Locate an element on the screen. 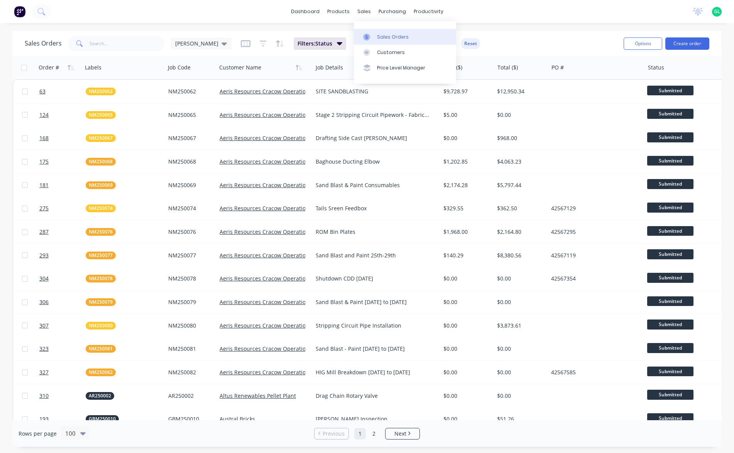 This screenshot has width=734, height=453. div: NM250081 is located at coordinates (189, 349).